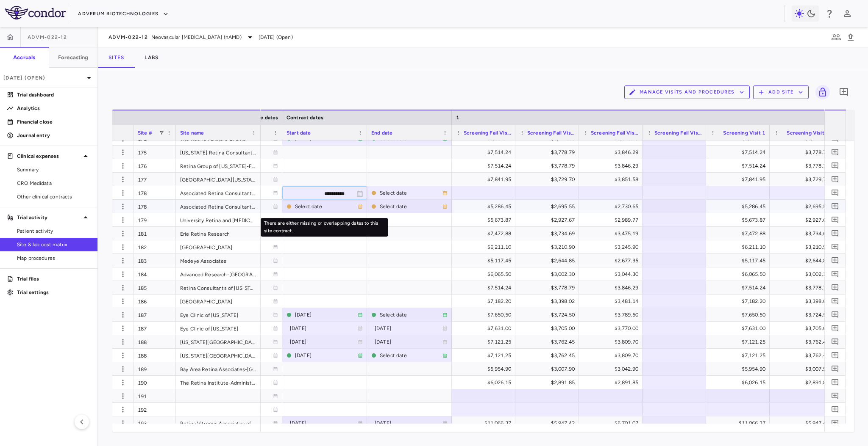 Image resolution: width=868 pixels, height=446 pixels. I want to click on div: 188, so click(155, 355).